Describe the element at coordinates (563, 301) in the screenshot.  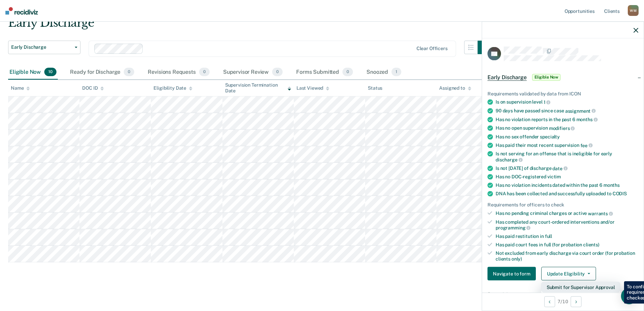
I see `div: 7 / 10` at that location.